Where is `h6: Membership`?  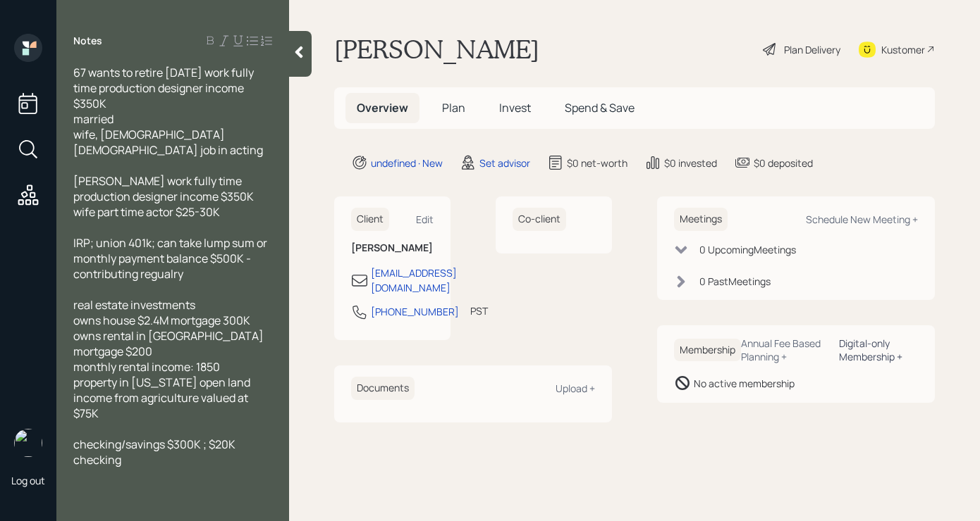 h6: Membership is located at coordinates (707, 350).